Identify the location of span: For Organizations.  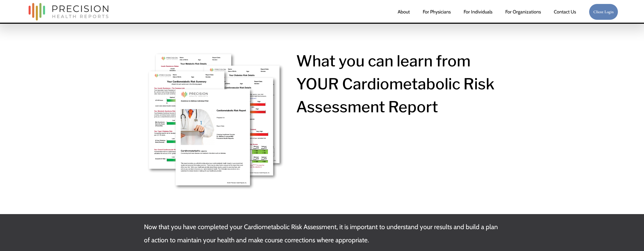
(523, 12).